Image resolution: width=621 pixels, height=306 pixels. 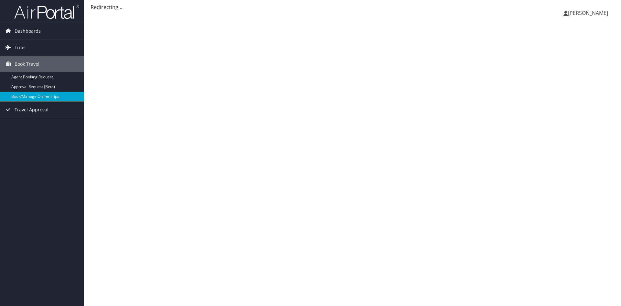 I want to click on img: airportal-logo.png, so click(x=47, y=12).